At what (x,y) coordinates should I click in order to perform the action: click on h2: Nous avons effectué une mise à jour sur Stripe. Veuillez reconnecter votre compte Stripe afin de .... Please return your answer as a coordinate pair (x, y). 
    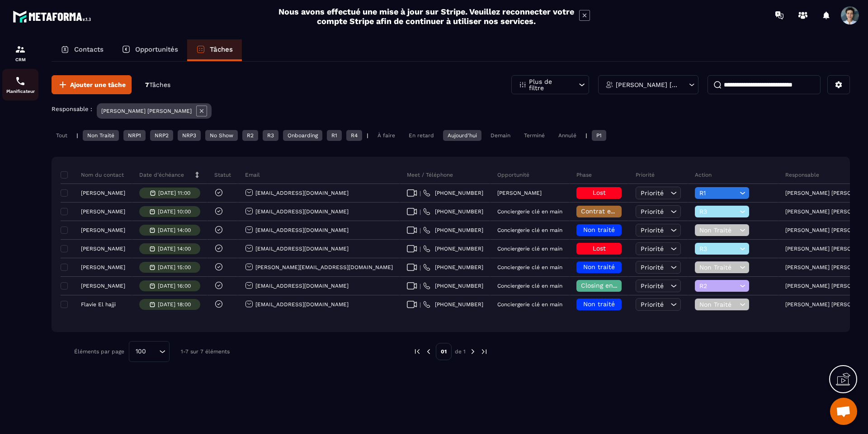
    Looking at the image, I should click on (426, 16).